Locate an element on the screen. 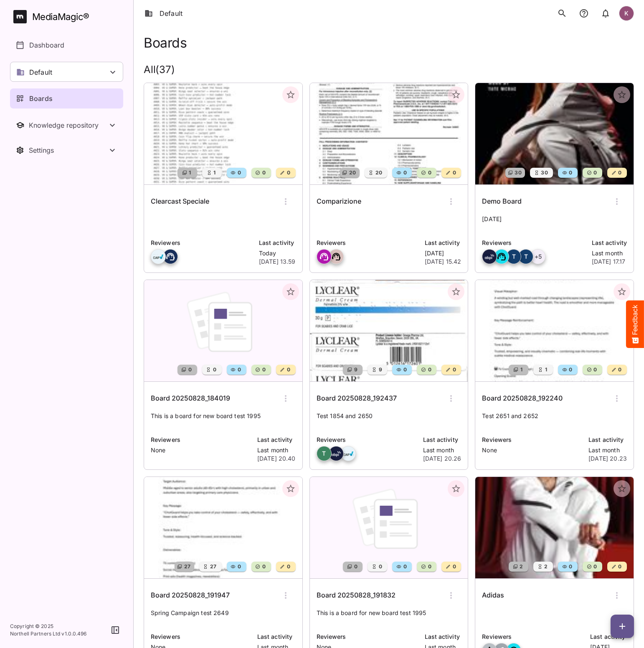  div: Settings is located at coordinates (68, 150).